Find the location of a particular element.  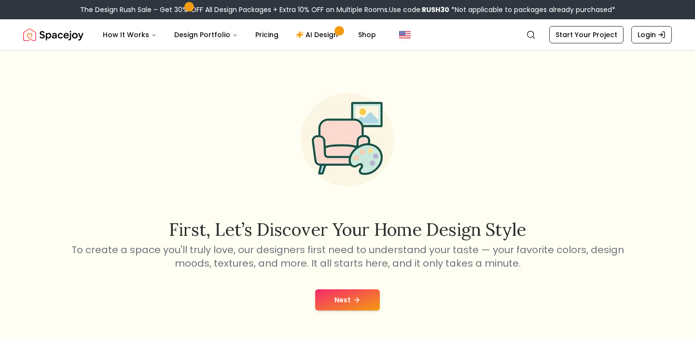

nav: Global is located at coordinates (347, 35).